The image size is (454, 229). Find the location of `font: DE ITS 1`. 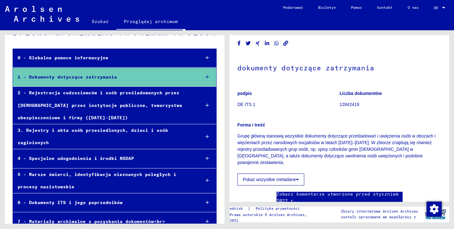

font: DE ITS 1 is located at coordinates (246, 104).